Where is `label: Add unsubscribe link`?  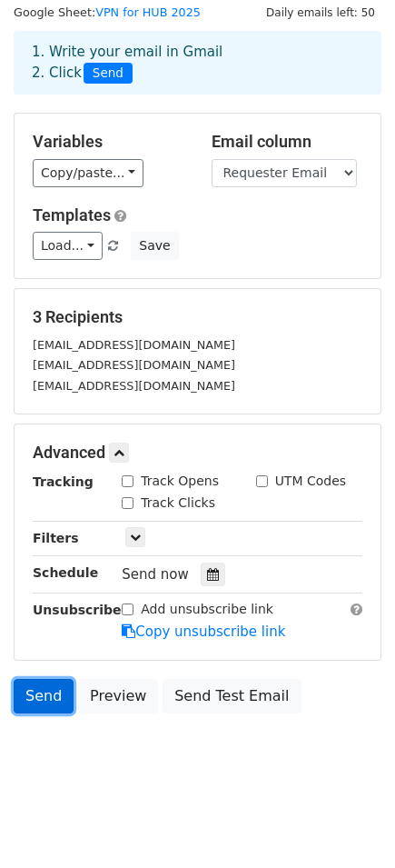 label: Add unsubscribe link is located at coordinates (207, 609).